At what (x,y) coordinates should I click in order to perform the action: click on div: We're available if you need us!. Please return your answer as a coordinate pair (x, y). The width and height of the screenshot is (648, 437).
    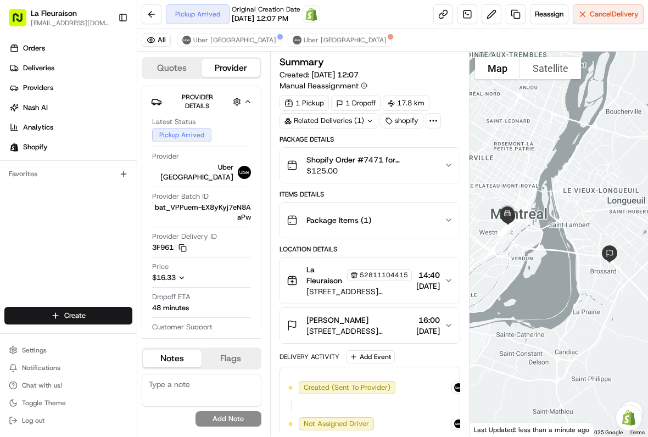
    Looking at the image, I should click on (100, 120).